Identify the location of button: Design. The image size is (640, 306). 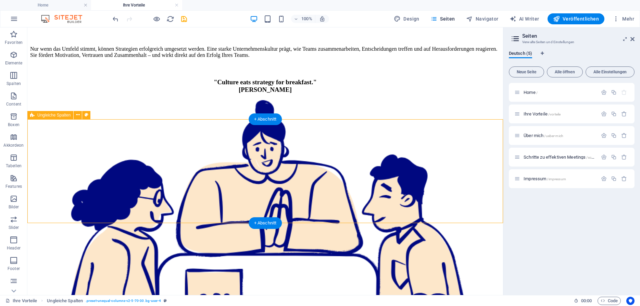
(406, 19).